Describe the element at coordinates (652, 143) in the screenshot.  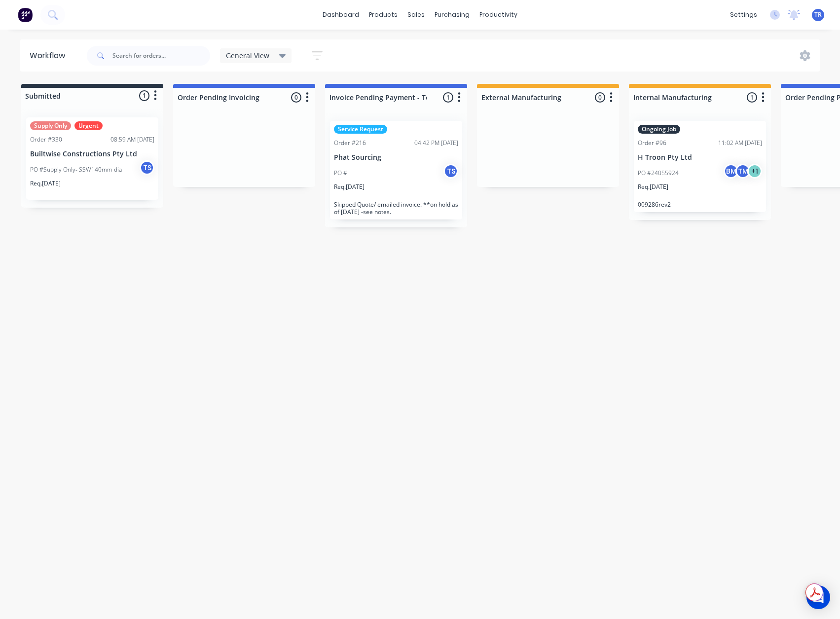
I see `div: Order #96` at that location.